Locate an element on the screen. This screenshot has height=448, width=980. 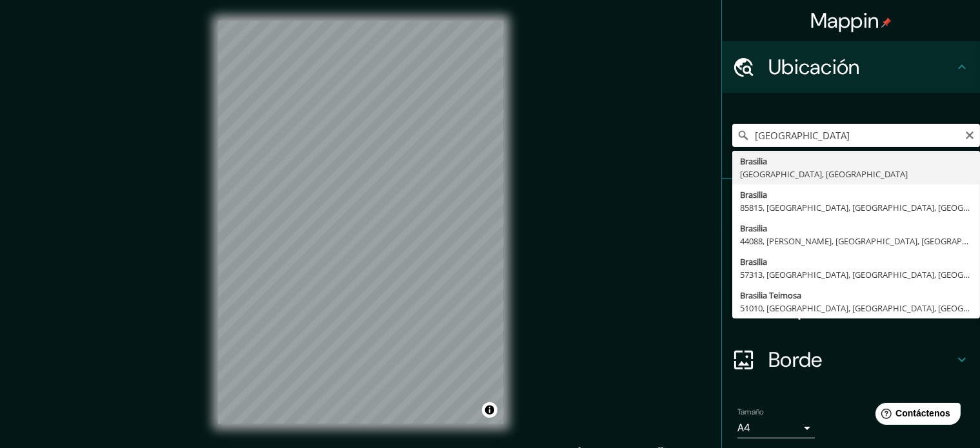
font: A4 is located at coordinates (744, 428).